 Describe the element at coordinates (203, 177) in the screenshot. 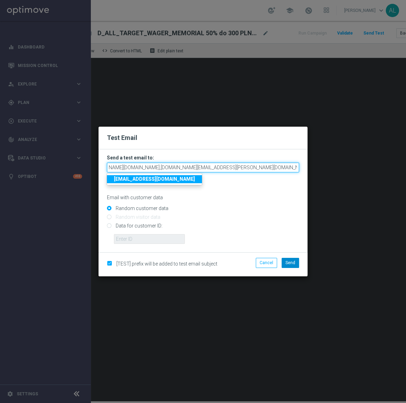

I see `p: Separate multiple addresses with commas` at that location.